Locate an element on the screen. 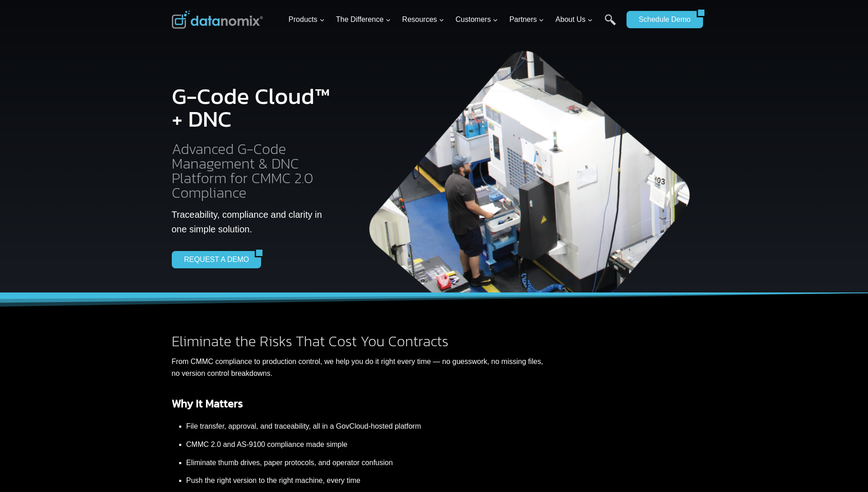  a: REQUEST A DEMO is located at coordinates (213, 260).